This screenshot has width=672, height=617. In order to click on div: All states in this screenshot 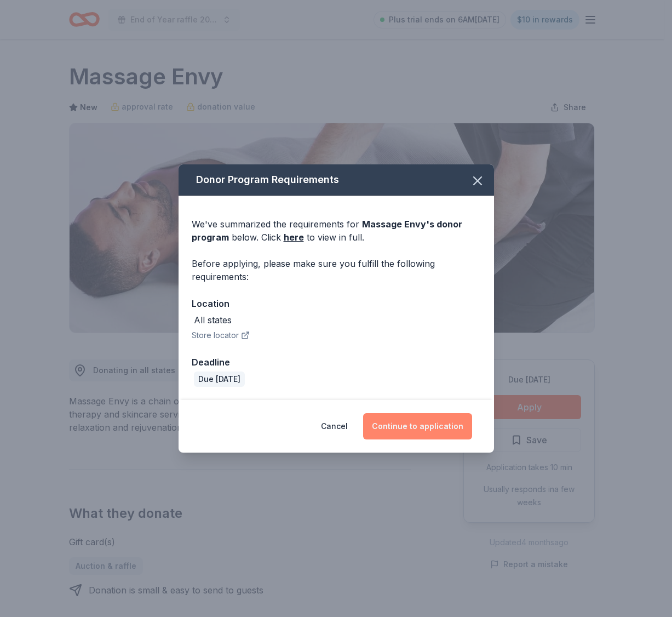, I will do `click(212, 320)`.